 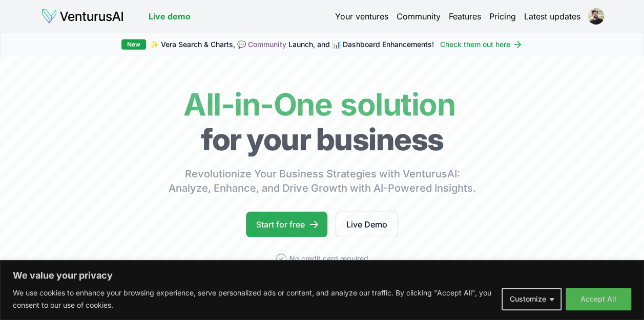 I want to click on a: Your ventures, so click(x=361, y=16).